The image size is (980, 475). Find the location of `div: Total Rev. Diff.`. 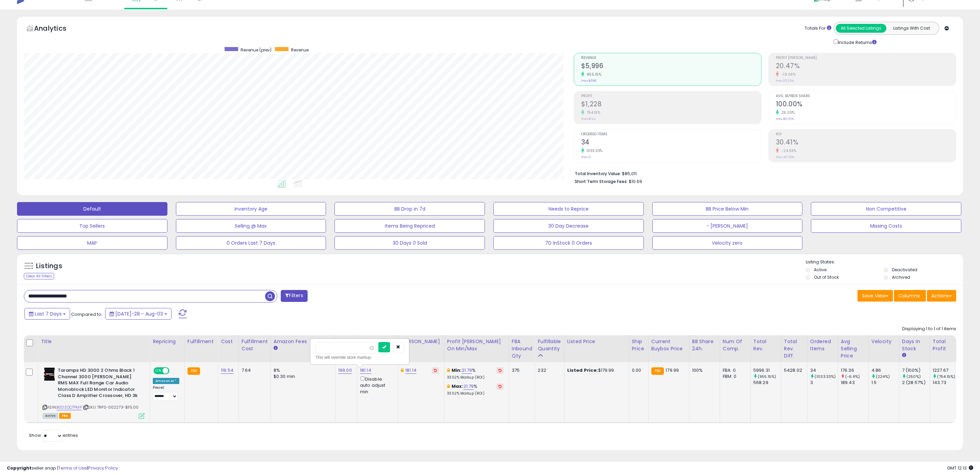

div: Total Rev. Diff. is located at coordinates (794, 348).